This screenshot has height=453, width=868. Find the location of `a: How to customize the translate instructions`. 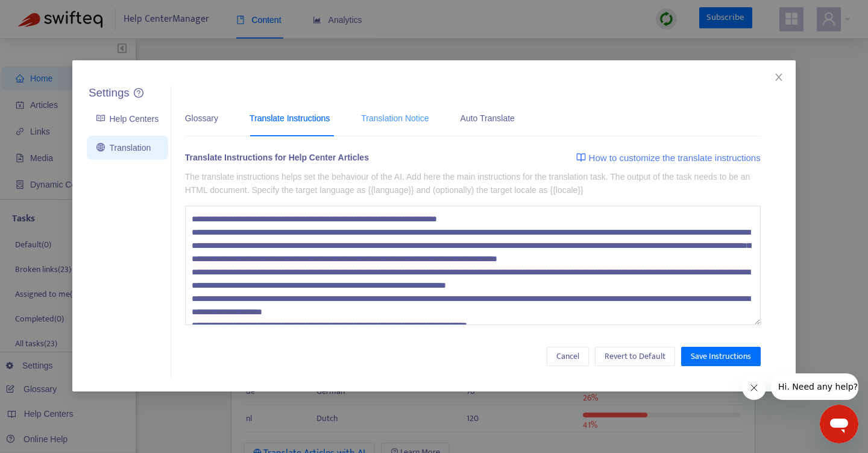

a: How to customize the translate instructions is located at coordinates (669, 158).